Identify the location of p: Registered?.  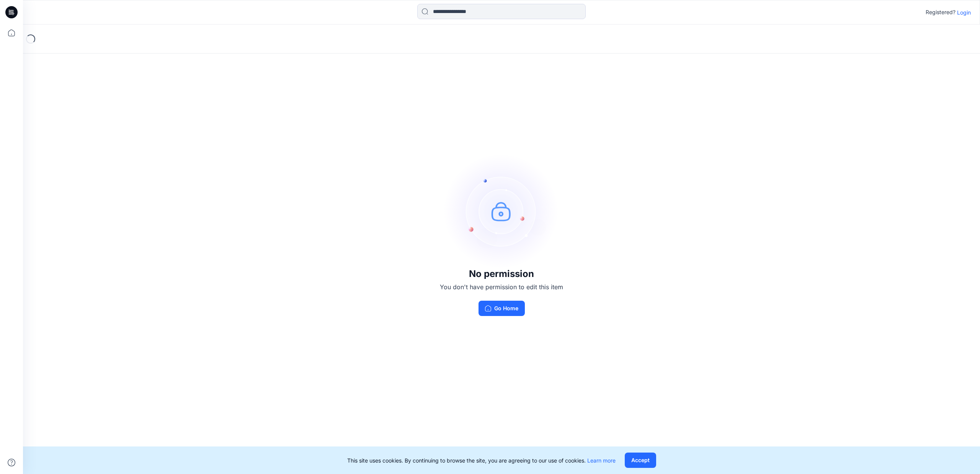
(941, 13).